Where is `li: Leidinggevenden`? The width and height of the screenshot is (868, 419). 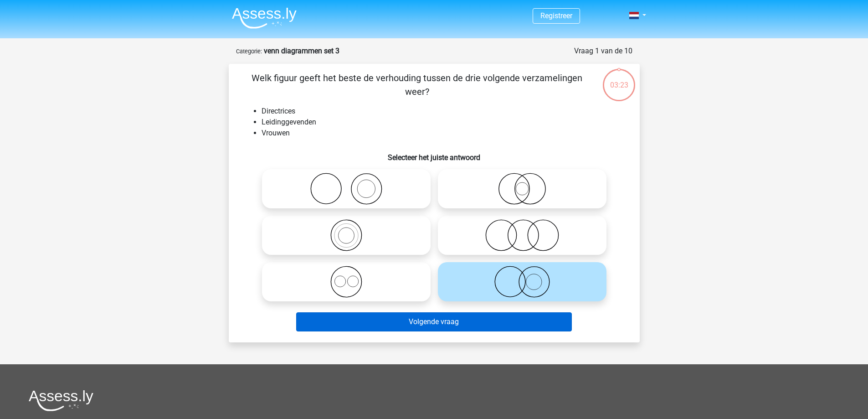
li: Leidinggevenden is located at coordinates (444, 122).